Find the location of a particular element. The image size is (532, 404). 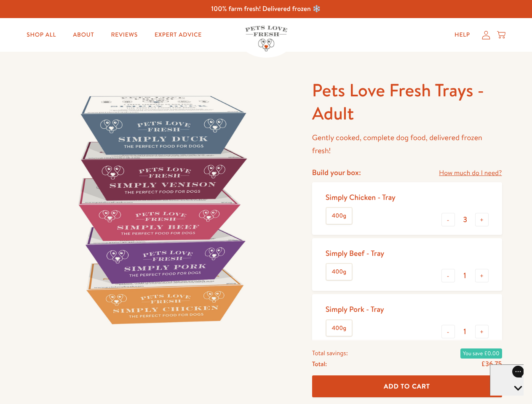

h1: Pets Love Fresh Trays - Adult is located at coordinates (407, 101).